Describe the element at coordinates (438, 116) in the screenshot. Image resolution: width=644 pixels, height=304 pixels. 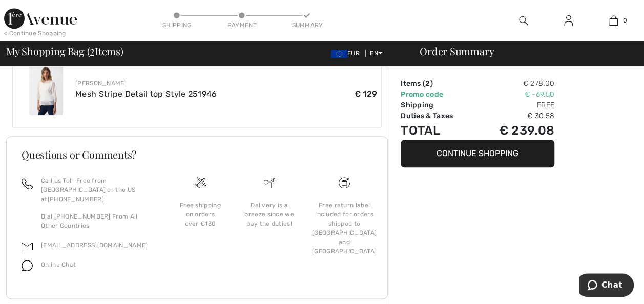
I see `td: Duties & Taxes` at that location.